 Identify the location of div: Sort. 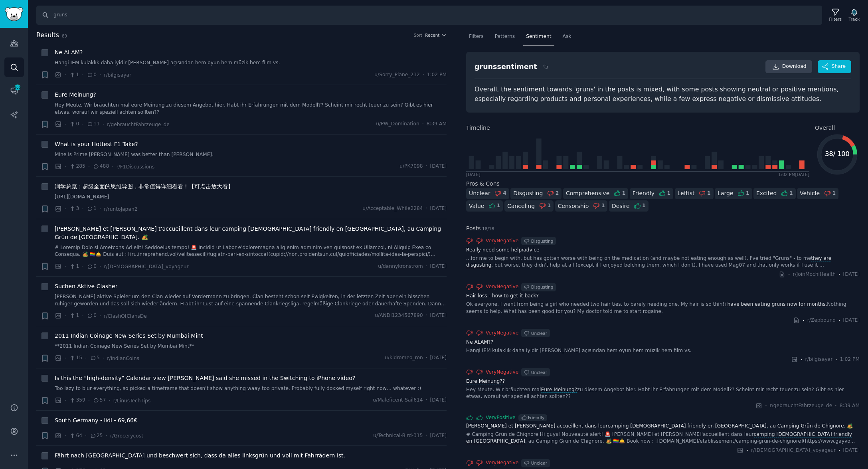
(418, 35).